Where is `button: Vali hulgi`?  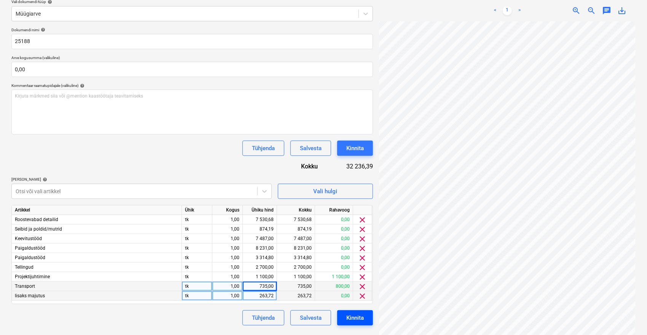
button: Vali hulgi is located at coordinates (325, 191).